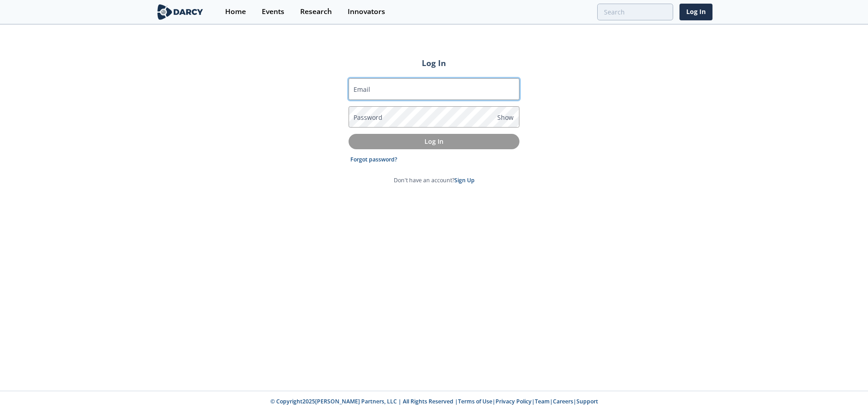  Describe the element at coordinates (542, 400) in the screenshot. I see `a: Team` at that location.